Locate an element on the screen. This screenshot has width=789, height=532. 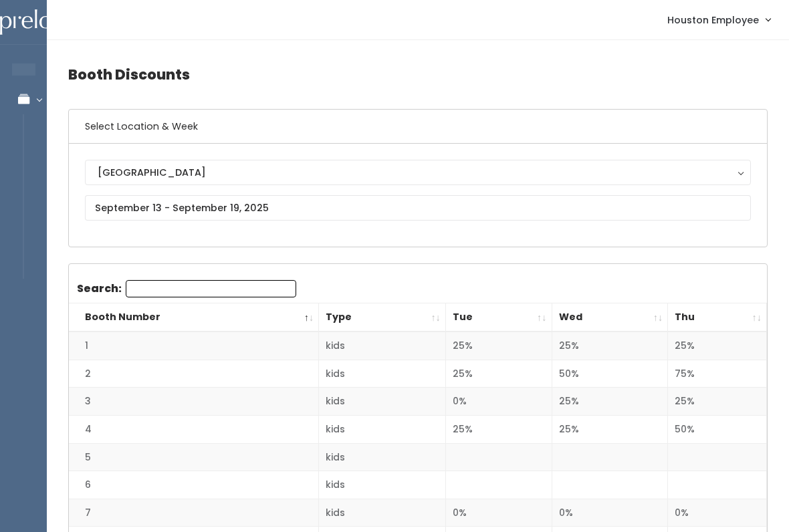
td: 5 is located at coordinates (194, 458).